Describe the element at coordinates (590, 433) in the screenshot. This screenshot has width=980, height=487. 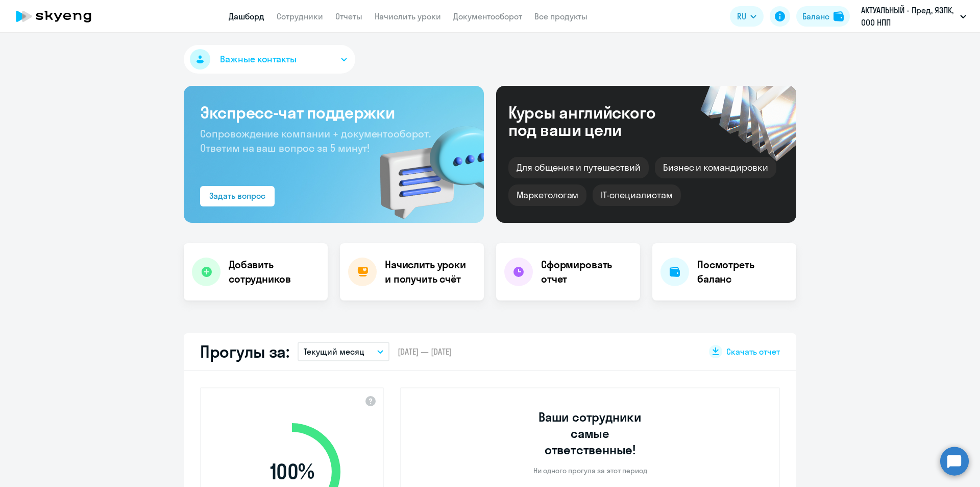
I see `h3: Ваши сотрудники самые ответственные!` at that location.